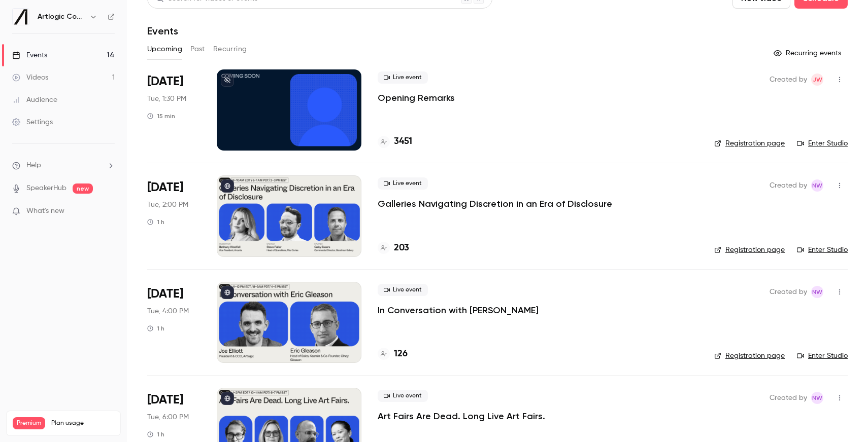  What do you see at coordinates (174, 216) in the screenshot?
I see `div: Sep 16 Tue, 2:00 PM (Europe/London)` at bounding box center [174, 216].